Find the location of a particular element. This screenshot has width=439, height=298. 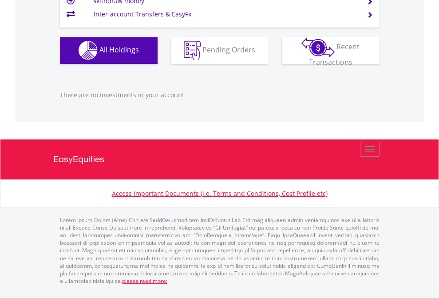

img: pending_instructions-wht.png is located at coordinates (192, 50).